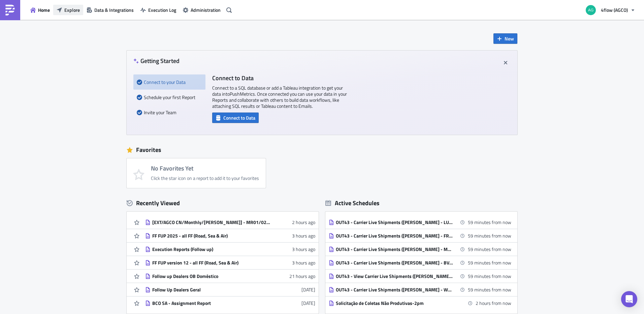  Describe the element at coordinates (230, 249) in the screenshot. I see `a: Execution Reports (Follow up)3 hours ago` at that location.